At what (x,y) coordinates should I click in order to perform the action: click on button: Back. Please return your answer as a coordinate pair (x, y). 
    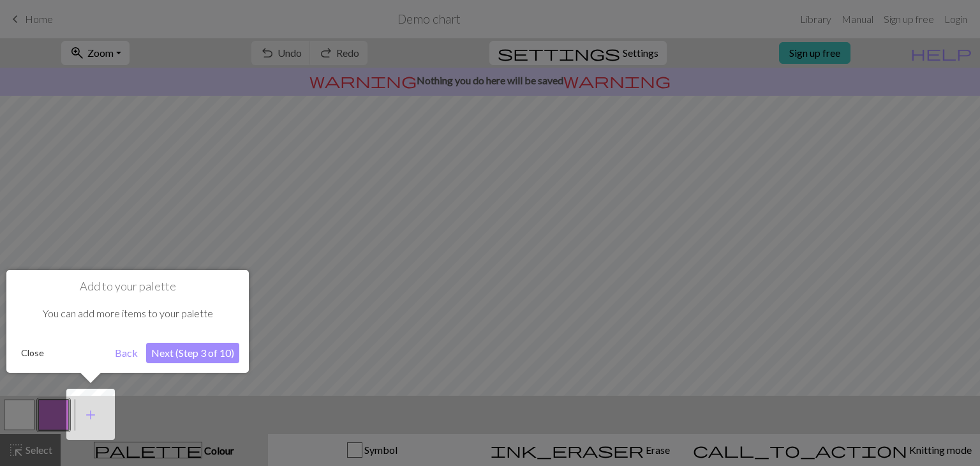
    Looking at the image, I should click on (127, 353).